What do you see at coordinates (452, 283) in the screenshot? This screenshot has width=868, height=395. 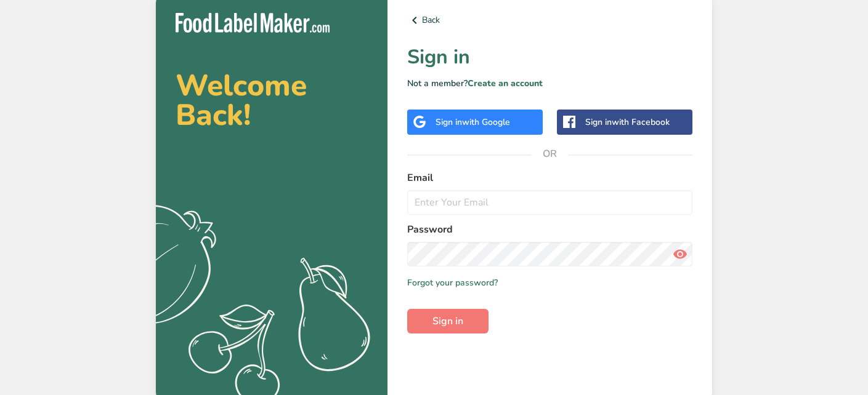 I see `a: Forgot your password?` at bounding box center [452, 283].